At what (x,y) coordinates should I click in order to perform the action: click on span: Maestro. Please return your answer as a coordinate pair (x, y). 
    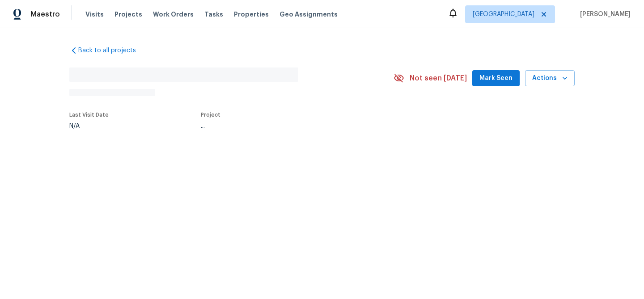
    Looking at the image, I should click on (45, 14).